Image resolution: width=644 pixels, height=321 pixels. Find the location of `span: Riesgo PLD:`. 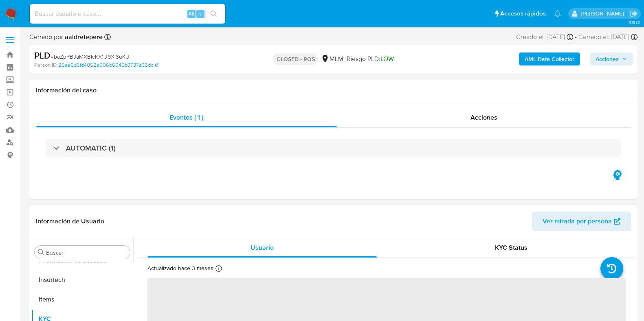

span: Riesgo PLD: is located at coordinates (370, 59).